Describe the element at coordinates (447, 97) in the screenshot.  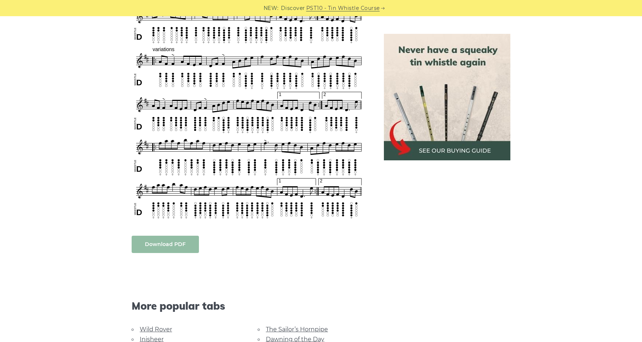
I see `img: tin whistle buying guide` at that location.